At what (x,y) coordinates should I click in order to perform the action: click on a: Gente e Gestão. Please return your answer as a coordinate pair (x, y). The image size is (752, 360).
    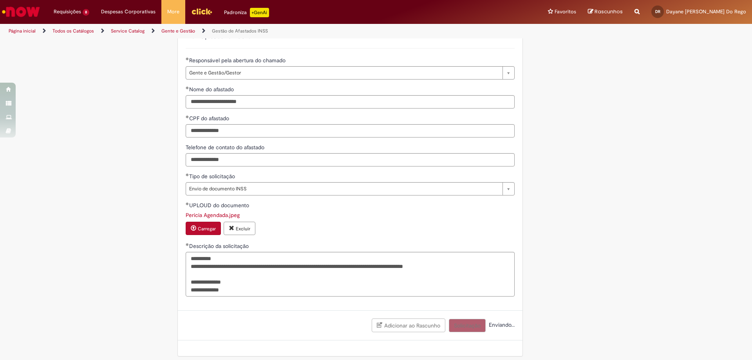
    Looking at the image, I should click on (178, 31).